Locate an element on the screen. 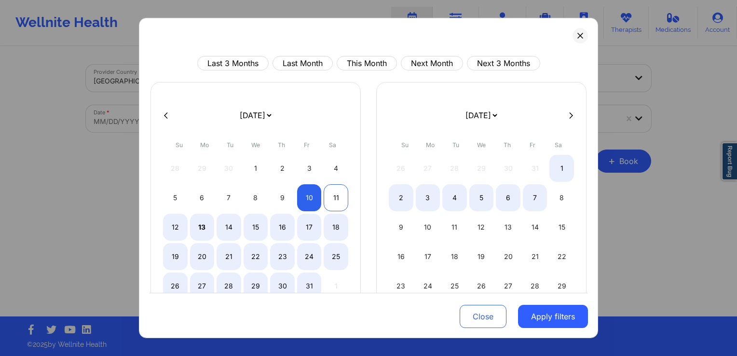 This screenshot has height=356, width=737. div: Fri Nov 28 2025 is located at coordinates (535, 286).